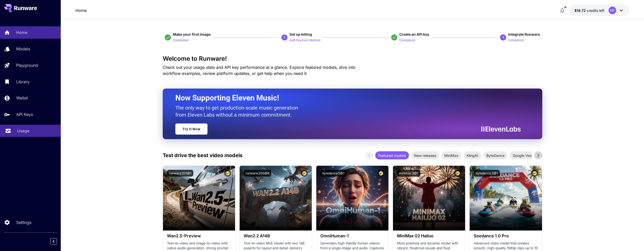 The image size is (644, 251). I want to click on div: KlingAI, so click(472, 155).